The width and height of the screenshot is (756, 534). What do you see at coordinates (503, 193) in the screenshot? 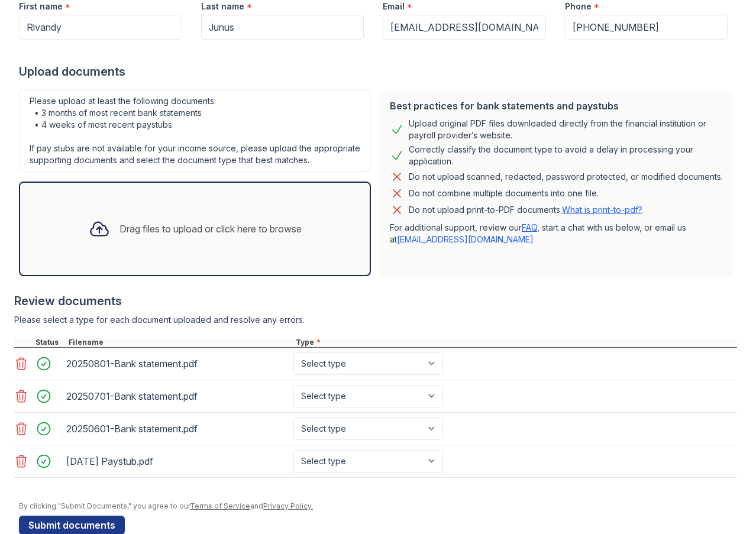
I see `div: Do not combine multiple documents into one file.` at bounding box center [503, 193].